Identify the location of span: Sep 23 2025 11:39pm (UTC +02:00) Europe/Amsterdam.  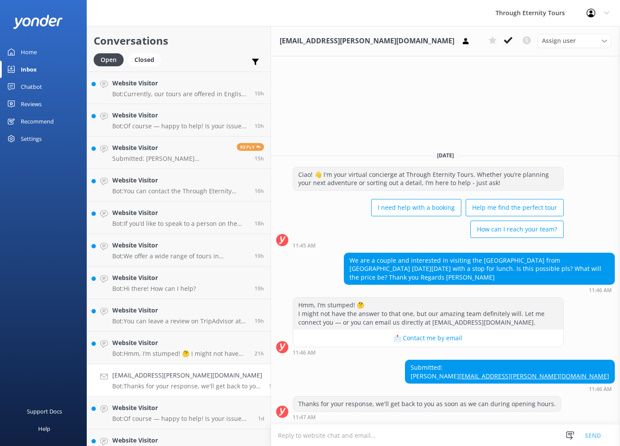
(259, 158).